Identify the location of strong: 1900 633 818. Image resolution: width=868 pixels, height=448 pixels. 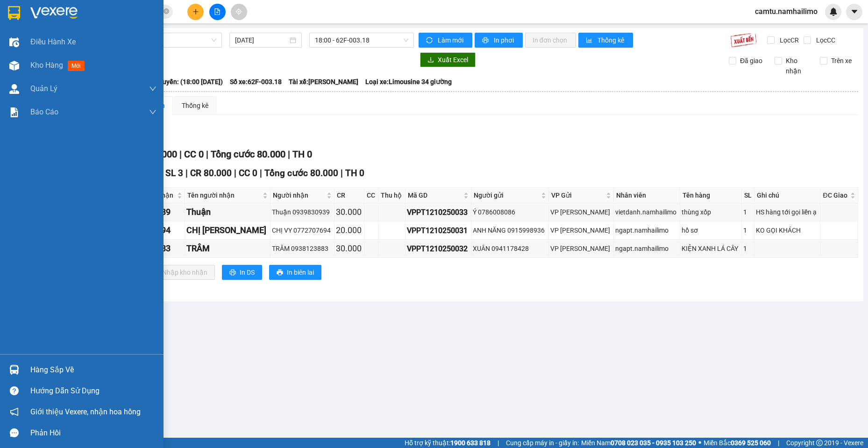
(471, 443).